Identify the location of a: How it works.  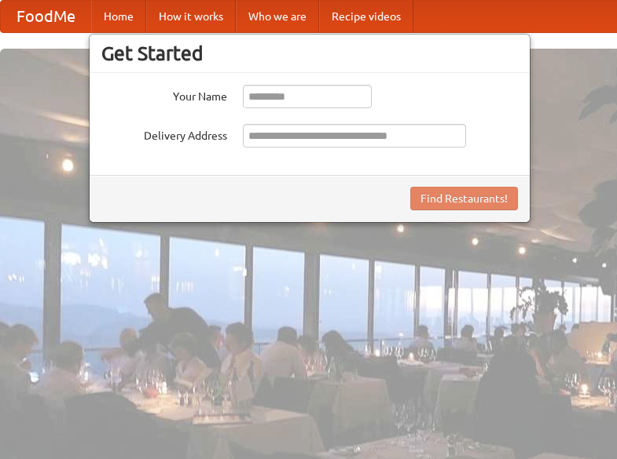
(191, 16).